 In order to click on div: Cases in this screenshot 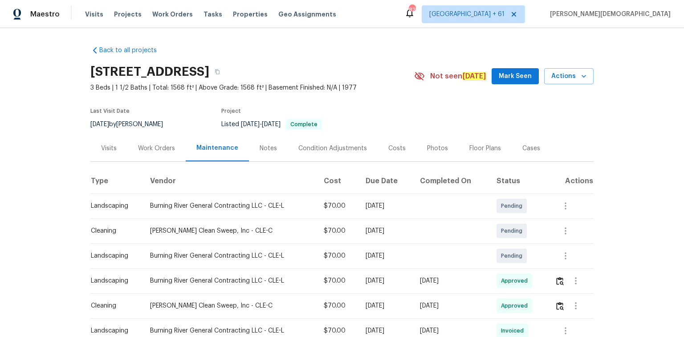, I will do `click(531, 148)`.